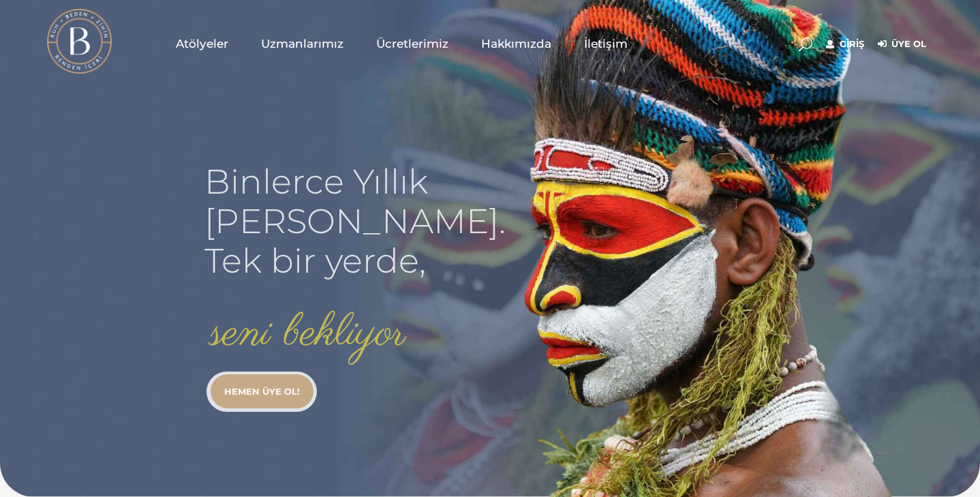 This screenshot has height=497, width=980. I want to click on span: Hakkımızda, so click(515, 44).